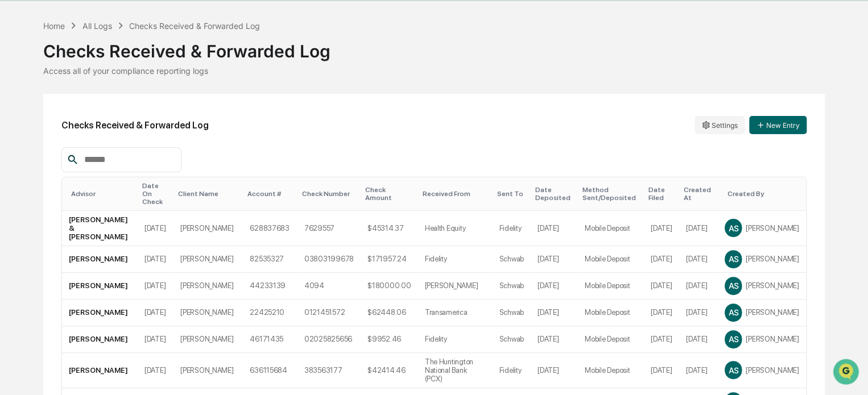 This screenshot has height=395, width=868. Describe the element at coordinates (109, 196) in the screenshot. I see `a: Powered byPylon` at that location.